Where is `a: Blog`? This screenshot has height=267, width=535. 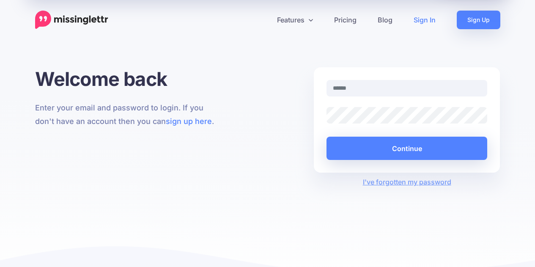
a: Blog is located at coordinates (385, 20).